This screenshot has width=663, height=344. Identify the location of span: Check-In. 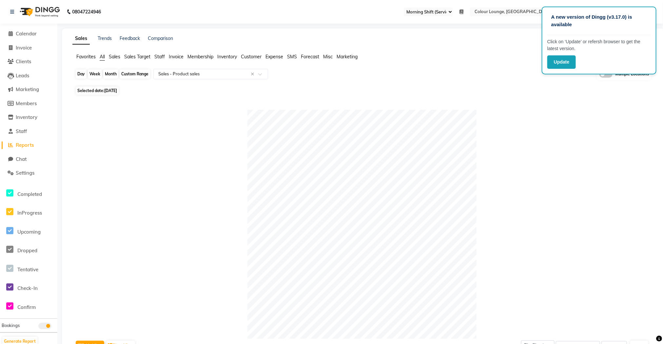
(28, 288).